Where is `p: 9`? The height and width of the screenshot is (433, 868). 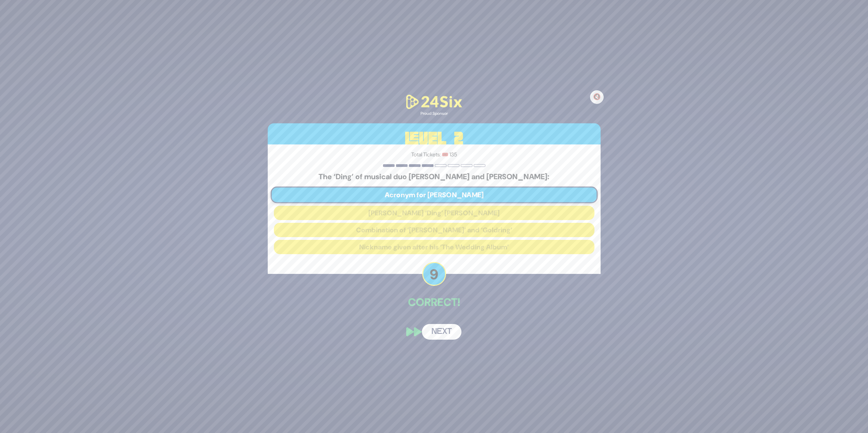
p: 9 is located at coordinates (434, 274).